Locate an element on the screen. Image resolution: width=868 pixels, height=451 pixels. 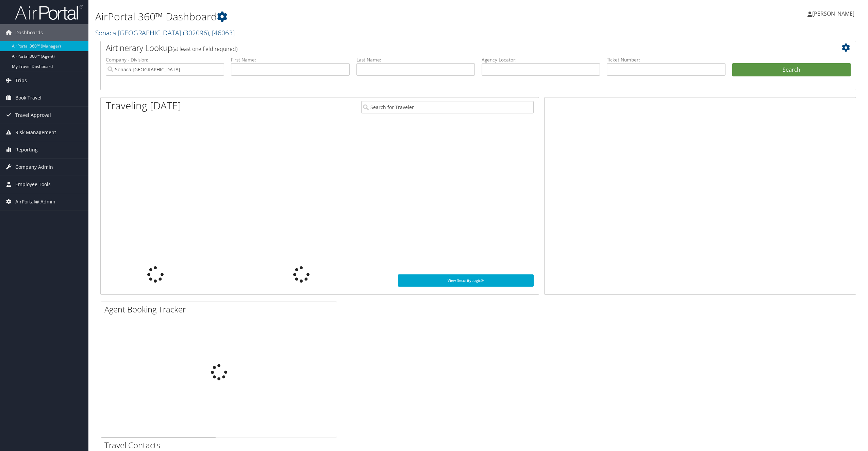
span: (at least one field required) is located at coordinates (205, 49).